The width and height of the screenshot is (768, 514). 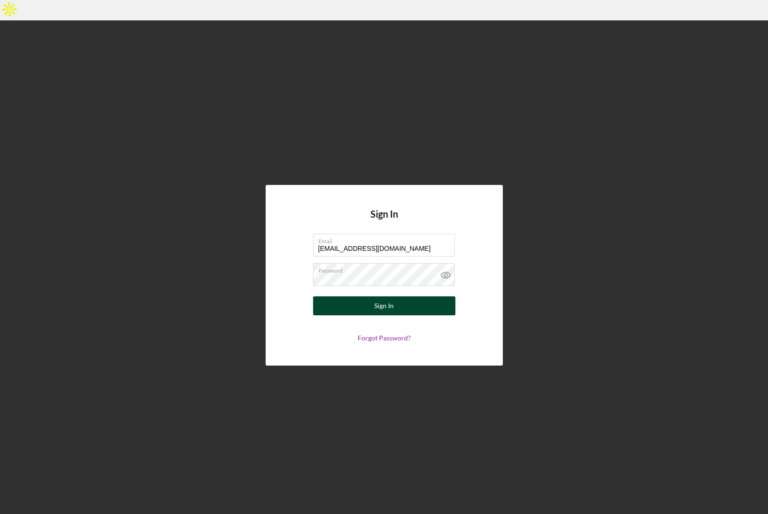 I want to click on a: Forgot Password?, so click(x=384, y=338).